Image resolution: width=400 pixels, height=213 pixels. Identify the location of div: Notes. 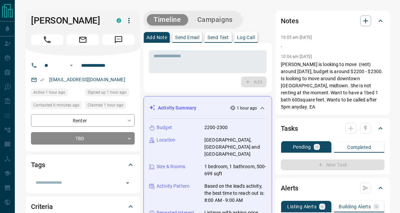
(332, 21).